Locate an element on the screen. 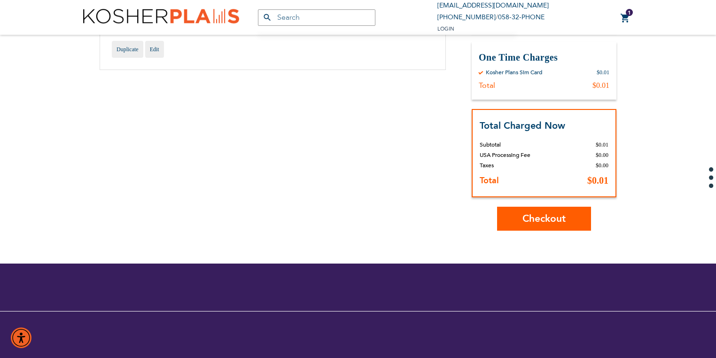 This screenshot has height=358, width=716. a: Edit is located at coordinates (155, 49).